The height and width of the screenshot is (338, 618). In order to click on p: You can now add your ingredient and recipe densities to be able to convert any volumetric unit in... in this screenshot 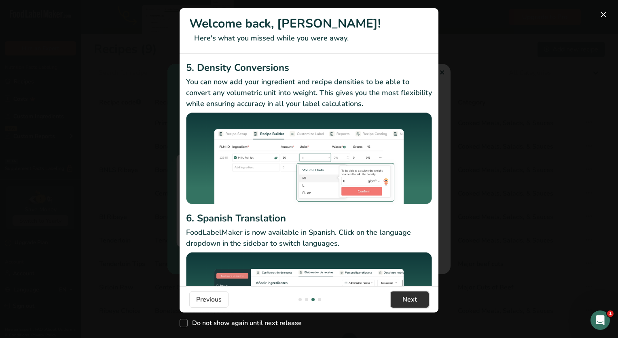, I will do `click(309, 93)`.